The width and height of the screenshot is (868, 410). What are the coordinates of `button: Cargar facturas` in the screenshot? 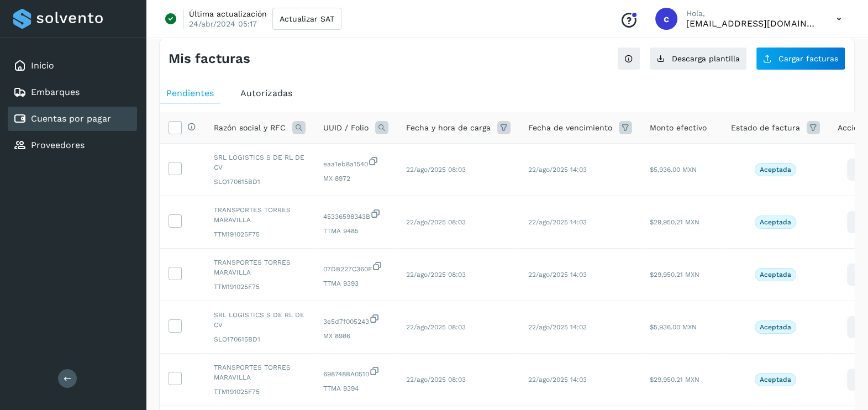 It's located at (800, 58).